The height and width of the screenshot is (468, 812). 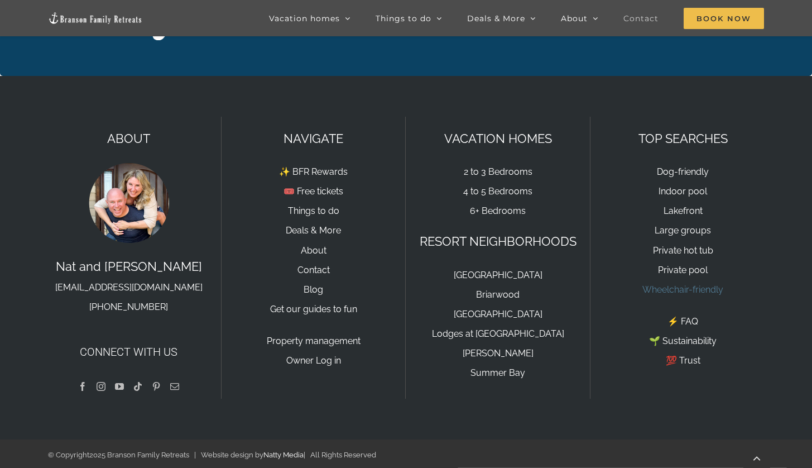 What do you see at coordinates (119, 386) in the screenshot?
I see `a: YouTube` at bounding box center [119, 386].